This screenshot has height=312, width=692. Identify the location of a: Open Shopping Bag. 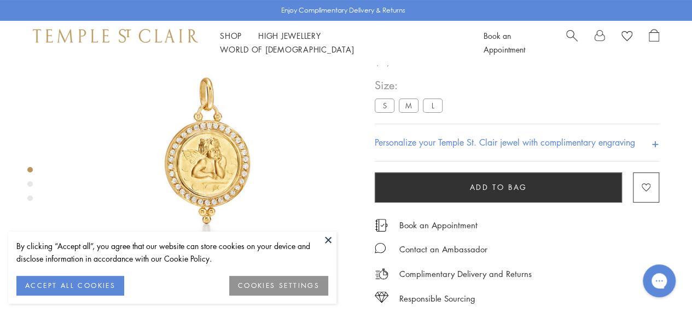
(653, 43).